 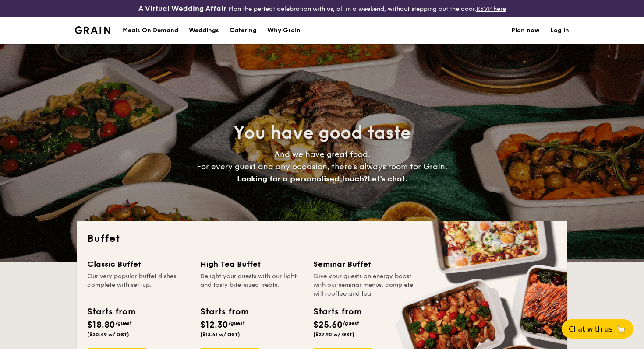 I want to click on a: Weddings, so click(x=204, y=30).